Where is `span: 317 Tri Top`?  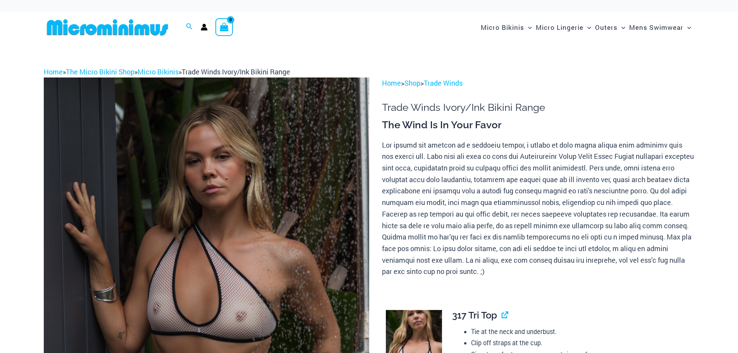
span: 317 Tri Top is located at coordinates (474, 315).